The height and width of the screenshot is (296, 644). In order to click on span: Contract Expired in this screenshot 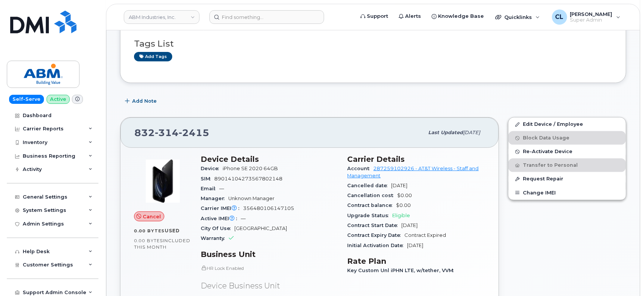, I will do `click(426, 235)`.